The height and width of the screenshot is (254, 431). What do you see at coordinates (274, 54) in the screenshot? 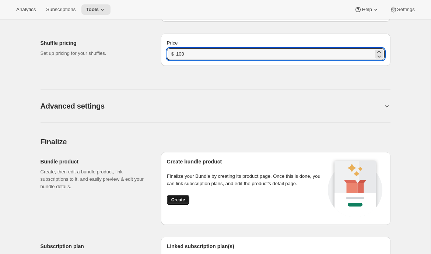
I see `input: 10.00` at bounding box center [274, 54].